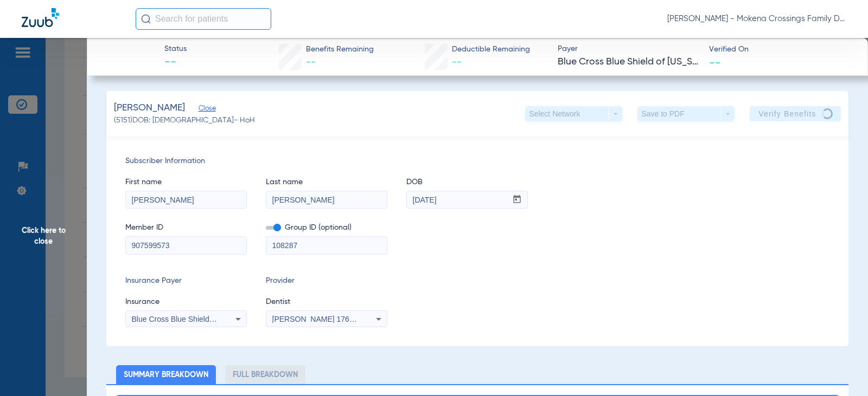 This screenshot has width=868, height=396. Describe the element at coordinates (780, 49) in the screenshot. I see `span: Verified On` at that location.